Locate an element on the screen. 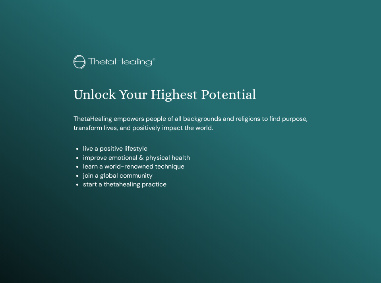 This screenshot has width=381, height=283. p: ThetaHealing empowers people of all backgrounds and religions to find purpose, transform lives, a... is located at coordinates (190, 123).